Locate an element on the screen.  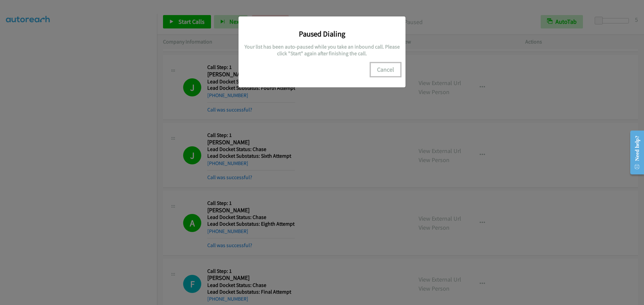
h5: Your list has been auto-paused while you take an inbound call. Please click "Start" again after f... is located at coordinates (322, 50).